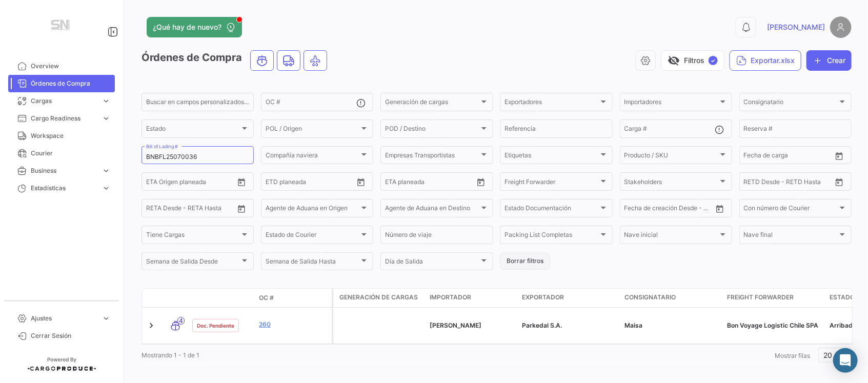 This screenshot has height=383, width=868. I want to click on a: Overview, so click(61, 66).